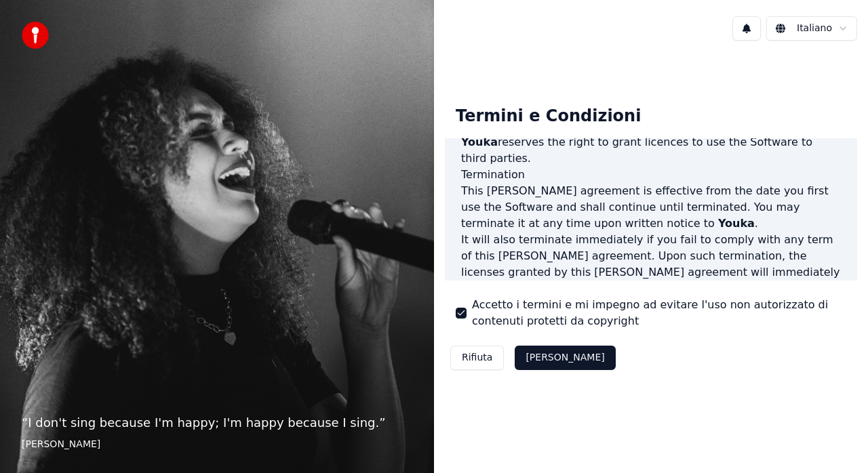 The image size is (868, 473). I want to click on h3: Termination, so click(651, 175).